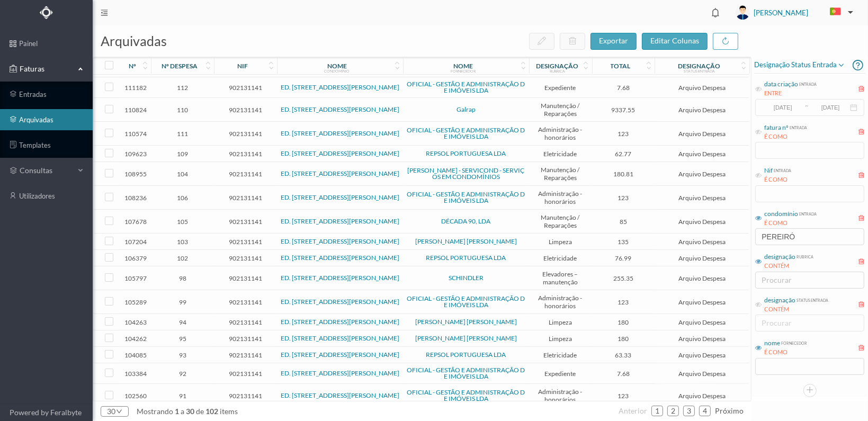 The image size is (868, 421). What do you see at coordinates (560, 278) in the screenshot?
I see `span: Elevadores – manutenção` at bounding box center [560, 278].